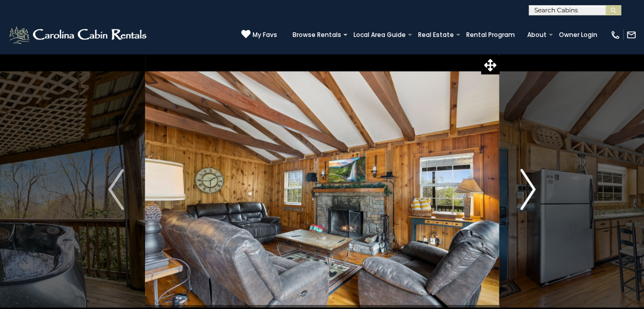 This screenshot has height=309, width=644. Describe the element at coordinates (265, 35) in the screenshot. I see `span: My Favs` at that location.